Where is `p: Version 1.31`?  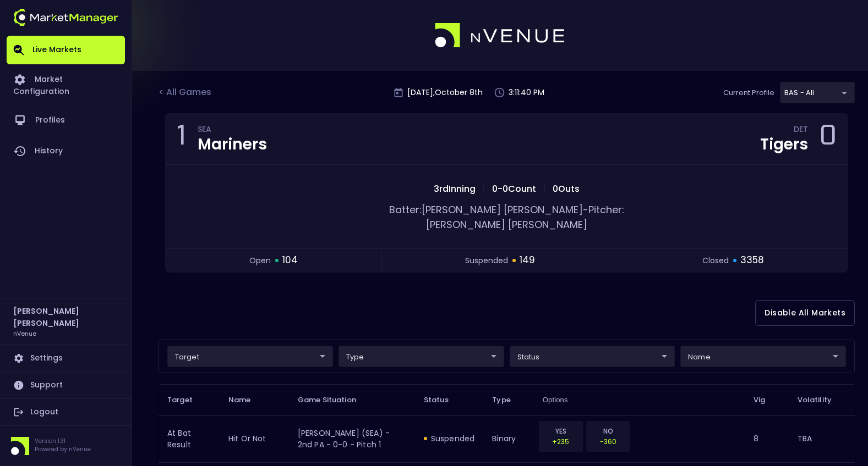 p: Version 1.31 is located at coordinates (63, 441).